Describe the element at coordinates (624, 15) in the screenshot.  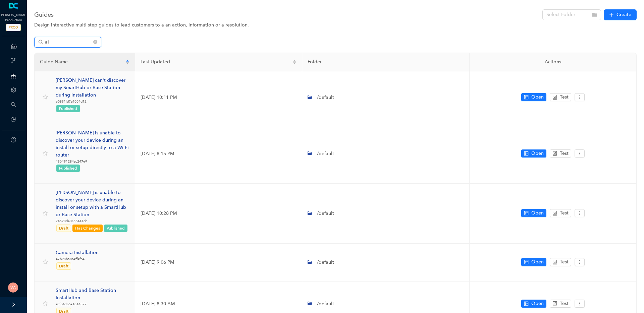
I see `span: Create` at that location.